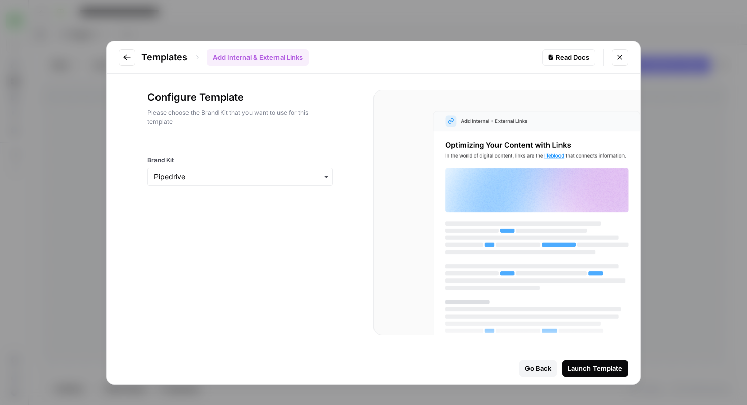 This screenshot has height=405, width=747. I want to click on input: Pipedrive, so click(240, 177).